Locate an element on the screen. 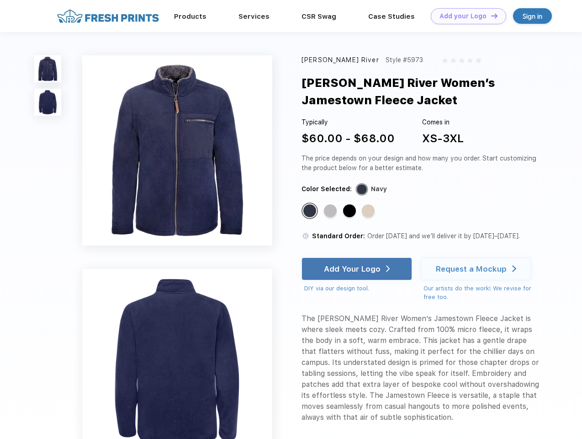  div: $60.00 - $68.00 is located at coordinates (348, 138).